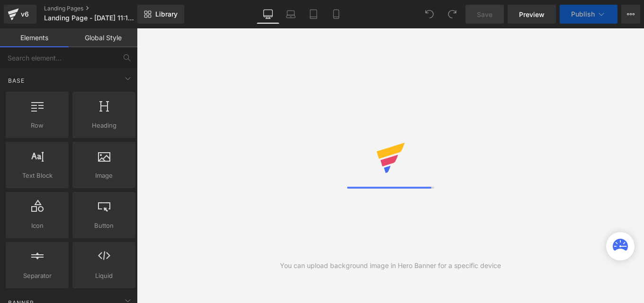 This screenshot has width=644, height=303. I want to click on span: Save, so click(485, 14).